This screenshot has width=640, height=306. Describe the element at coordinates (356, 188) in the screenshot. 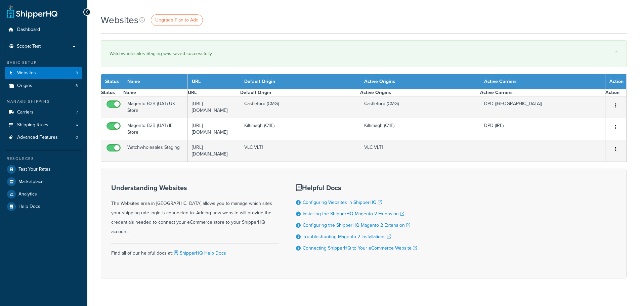

I see `h3: Helpful Docs` at that location.